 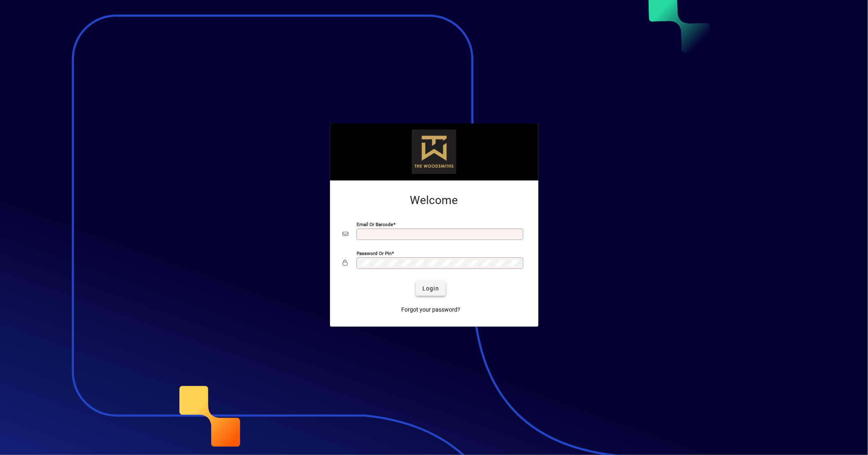 What do you see at coordinates (431, 288) in the screenshot?
I see `button: Login` at bounding box center [431, 288].